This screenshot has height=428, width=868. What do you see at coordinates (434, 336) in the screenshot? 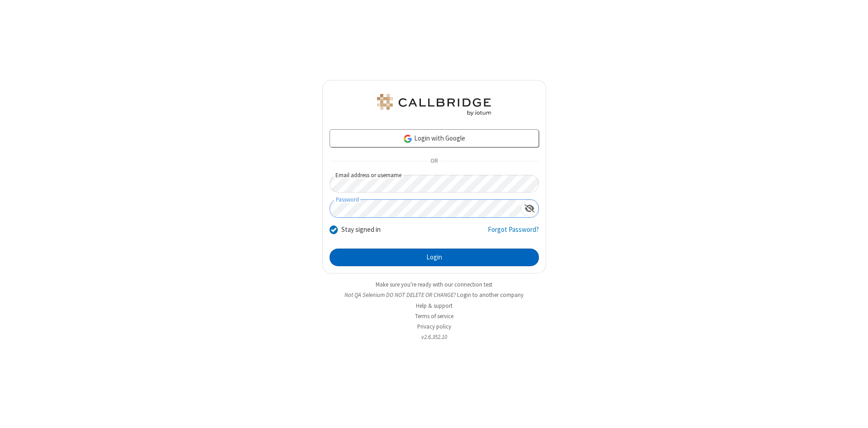
I see `li: v2.6.352.10` at bounding box center [434, 336].